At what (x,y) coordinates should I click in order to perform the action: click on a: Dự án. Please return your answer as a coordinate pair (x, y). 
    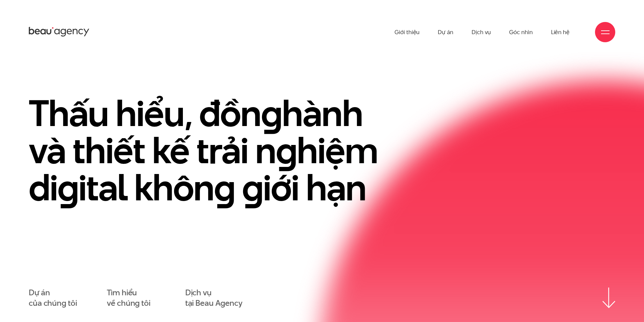
    Looking at the image, I should click on (445, 32).